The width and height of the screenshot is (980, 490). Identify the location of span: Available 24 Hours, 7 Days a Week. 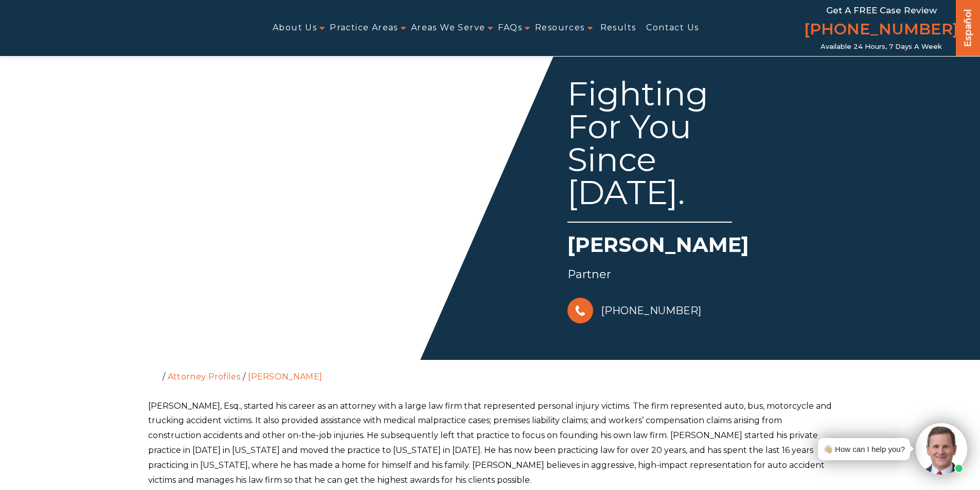
(881, 47).